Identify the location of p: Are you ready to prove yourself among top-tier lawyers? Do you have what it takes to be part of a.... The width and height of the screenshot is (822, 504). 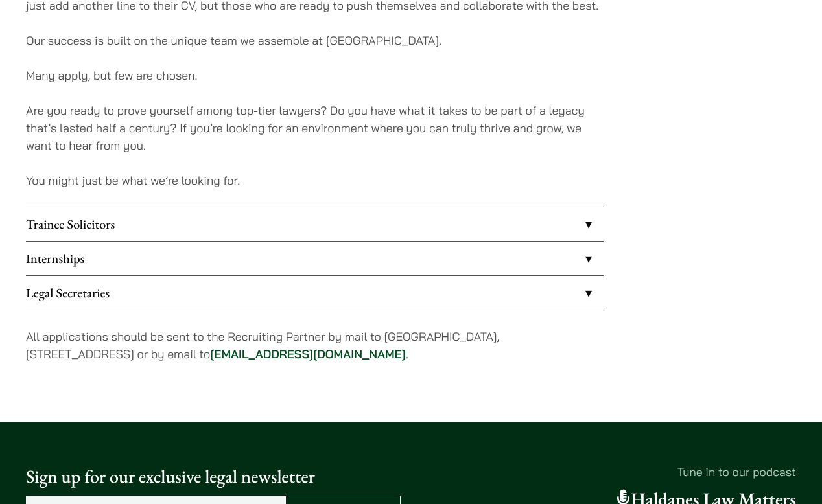
(315, 128).